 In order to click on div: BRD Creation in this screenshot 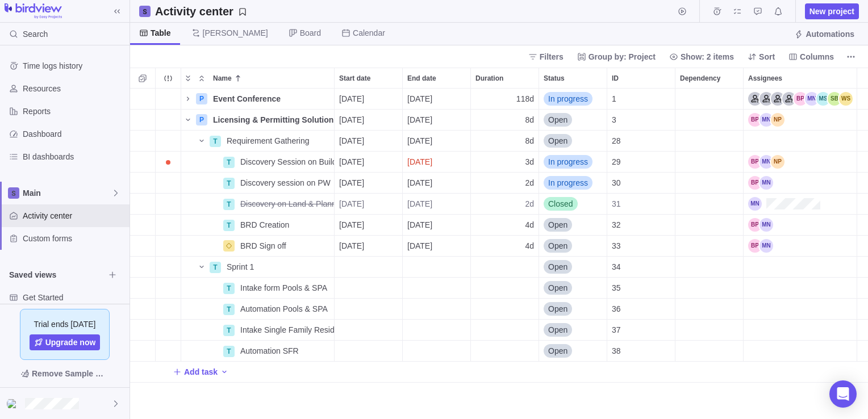, I will do `click(285, 225)`.